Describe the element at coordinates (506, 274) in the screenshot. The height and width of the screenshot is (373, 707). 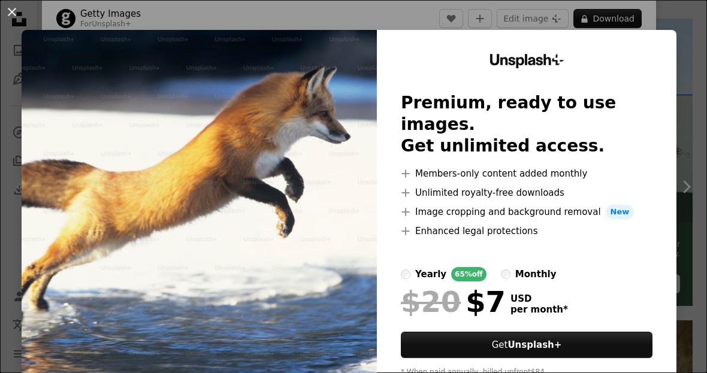
I see `input: monthly` at that location.